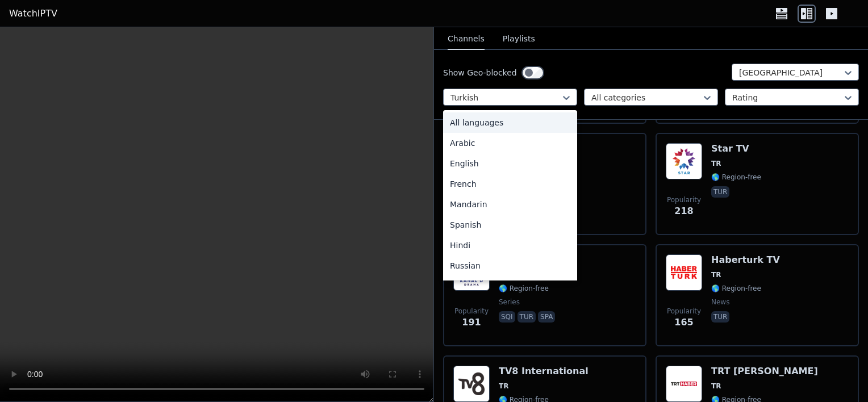 The height and width of the screenshot is (402, 868). I want to click on div: Arabic, so click(510, 143).